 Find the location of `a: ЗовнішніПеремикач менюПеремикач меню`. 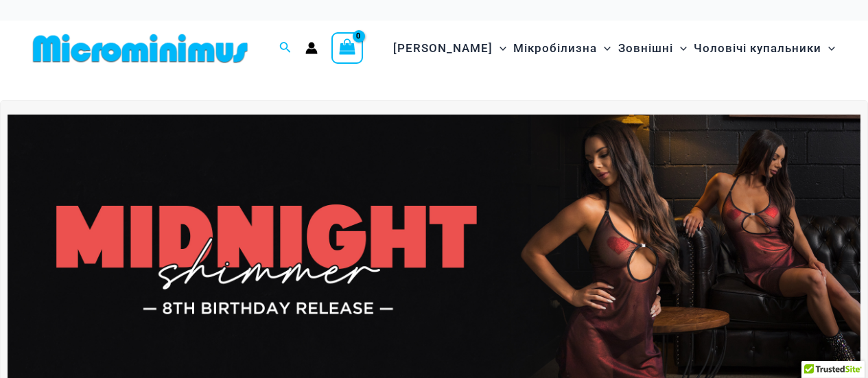

a: ЗовнішніПеремикач менюПеремикач меню is located at coordinates (653, 48).